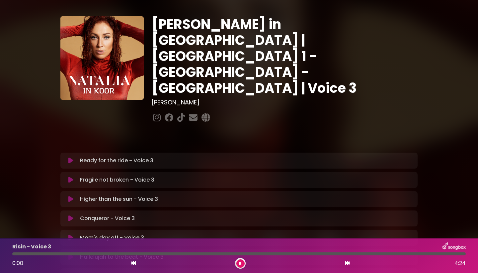 The image size is (478, 273). What do you see at coordinates (18, 263) in the screenshot?
I see `span: 0:00` at bounding box center [18, 263].